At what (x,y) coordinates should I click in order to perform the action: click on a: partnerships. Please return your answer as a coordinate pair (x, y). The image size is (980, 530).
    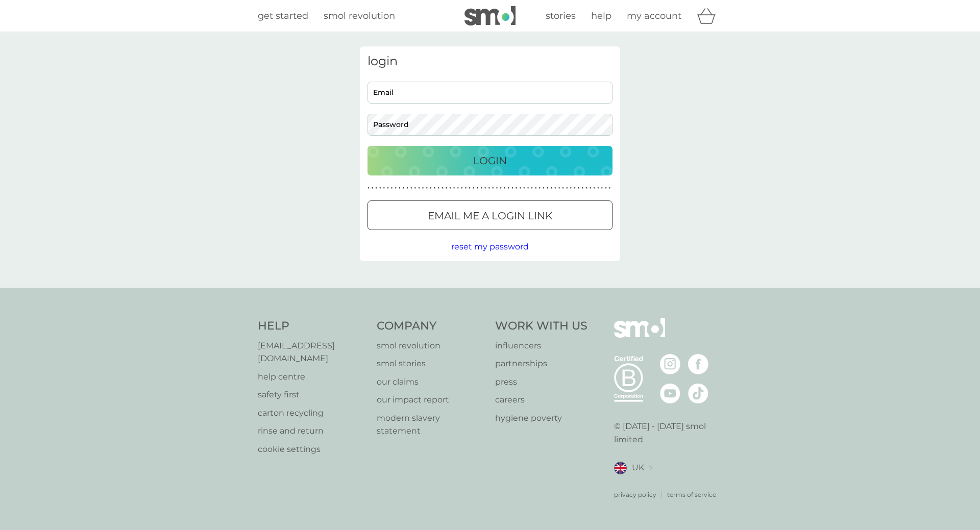
    Looking at the image, I should click on (541, 364).